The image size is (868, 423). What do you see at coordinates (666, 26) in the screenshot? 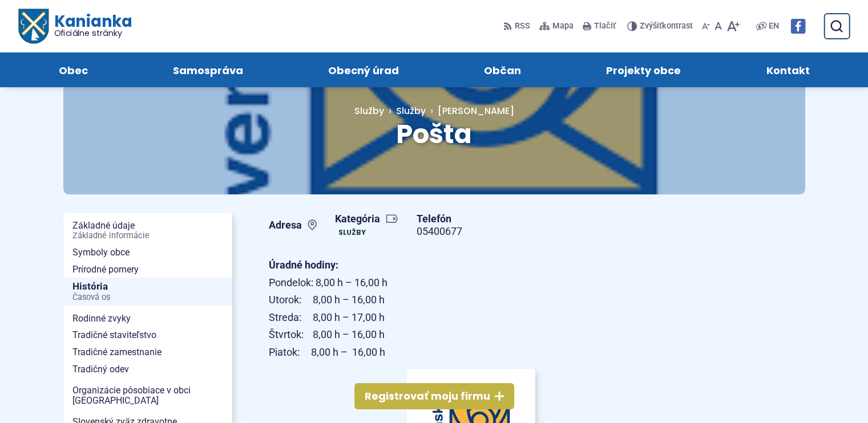
I see `span: kontrast` at bounding box center [666, 26].